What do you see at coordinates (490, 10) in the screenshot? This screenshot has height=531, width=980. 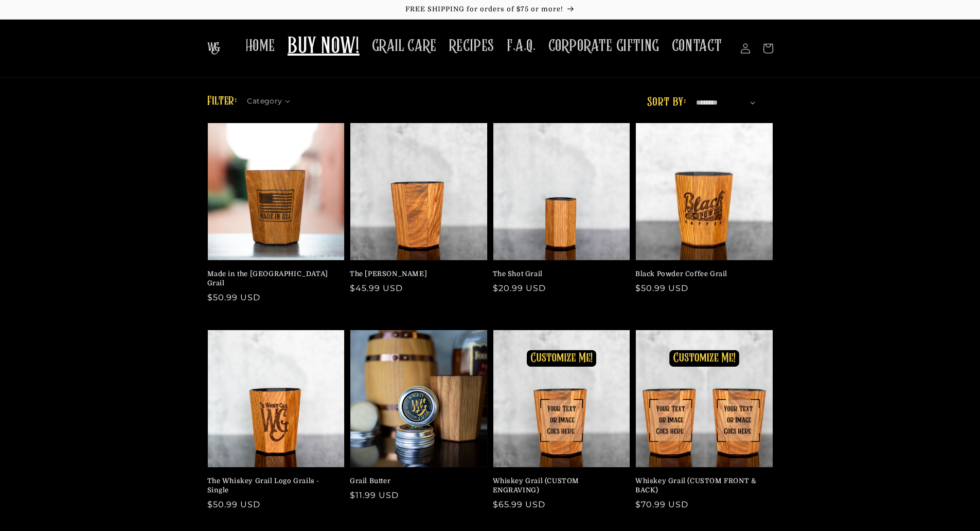 I see `p: FREE SHIPPING for orders of $75 or more!` at bounding box center [490, 10].